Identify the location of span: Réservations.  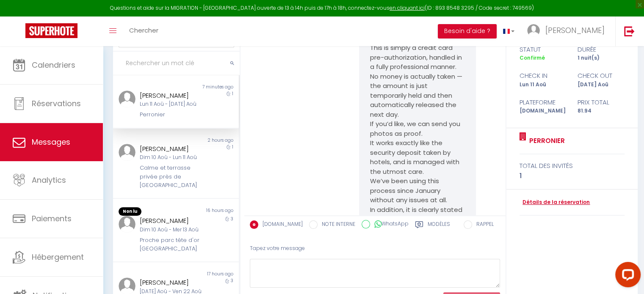
(57, 103).